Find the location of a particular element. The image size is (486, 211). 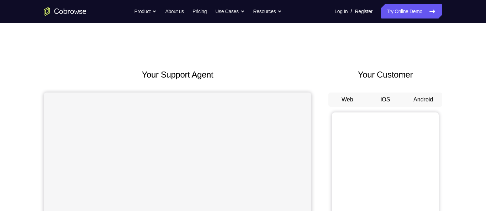

button: Product is located at coordinates (146, 11).